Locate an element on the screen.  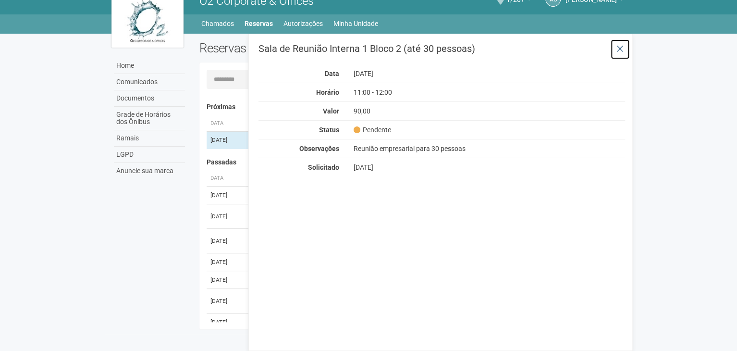
h2: Reservas is located at coordinates (302, 48).